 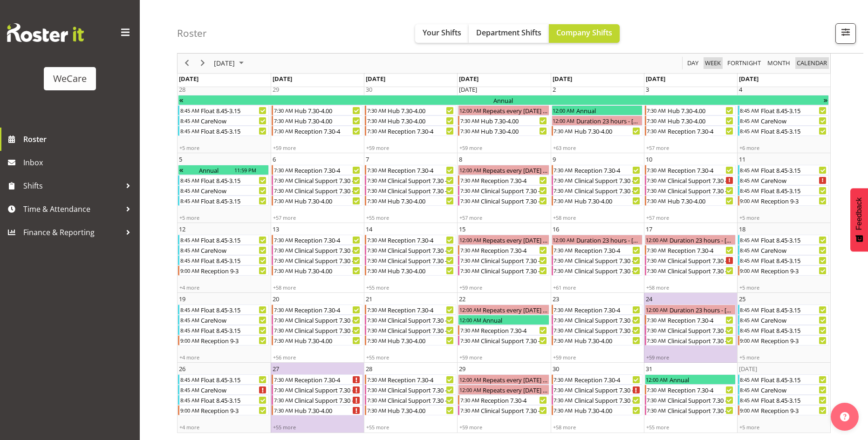 I want to click on div: Clinical Support 7.30 - 4 Begin From Wednesday, October 8, 2025 at 7:30:00 AM GMT+13:00 Ends At W..., so click(x=503, y=201).